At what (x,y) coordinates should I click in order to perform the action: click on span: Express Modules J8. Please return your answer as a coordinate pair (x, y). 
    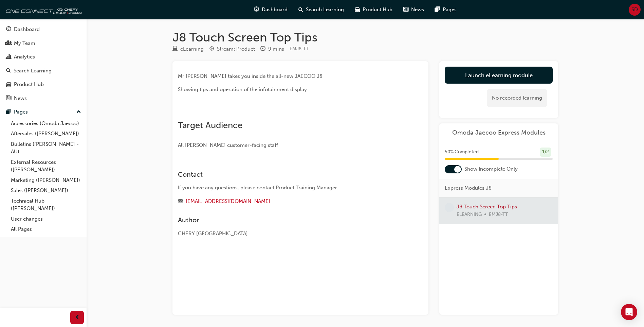
    Looking at the image, I should click on (468, 188).